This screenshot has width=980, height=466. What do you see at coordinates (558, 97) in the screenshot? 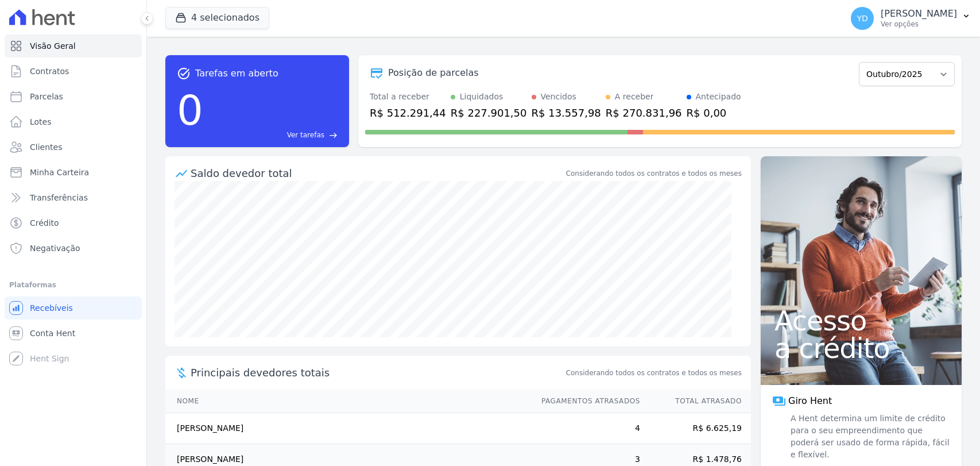
I see `div: Vencidos` at bounding box center [558, 97].